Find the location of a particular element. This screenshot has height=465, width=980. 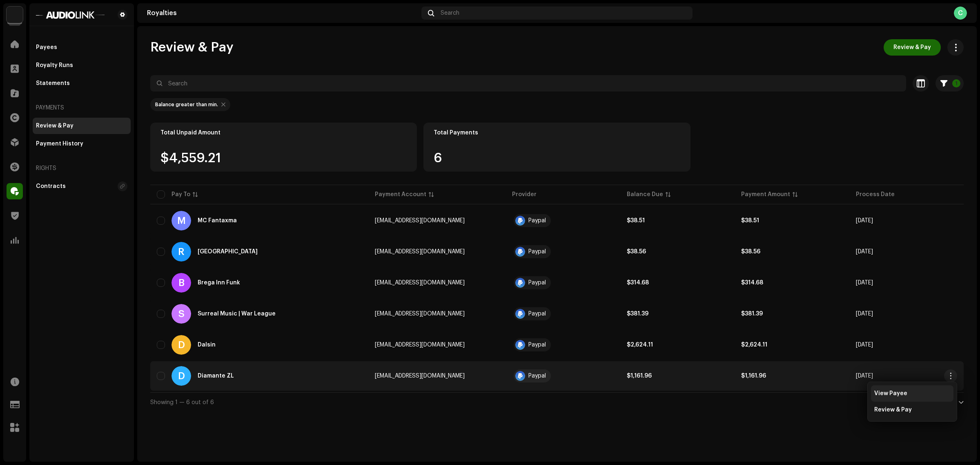

div: Brega Inn Funk is located at coordinates (219, 283).